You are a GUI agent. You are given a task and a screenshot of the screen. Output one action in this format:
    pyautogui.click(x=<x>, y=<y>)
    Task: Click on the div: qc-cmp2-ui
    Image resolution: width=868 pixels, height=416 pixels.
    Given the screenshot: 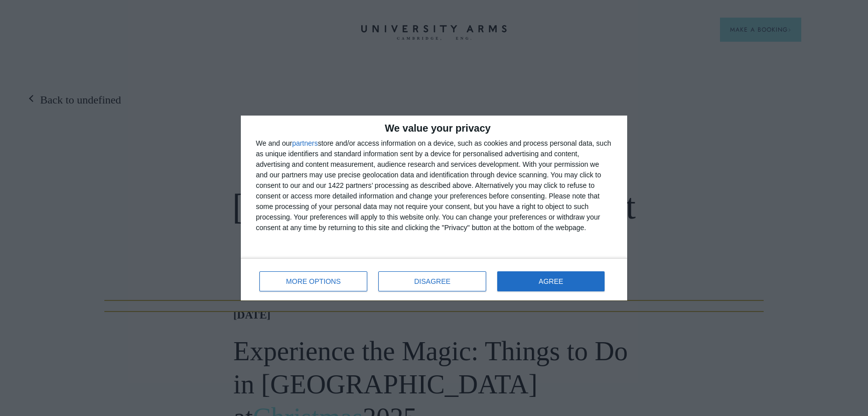 What is the action you would take?
    pyautogui.click(x=434, y=208)
    